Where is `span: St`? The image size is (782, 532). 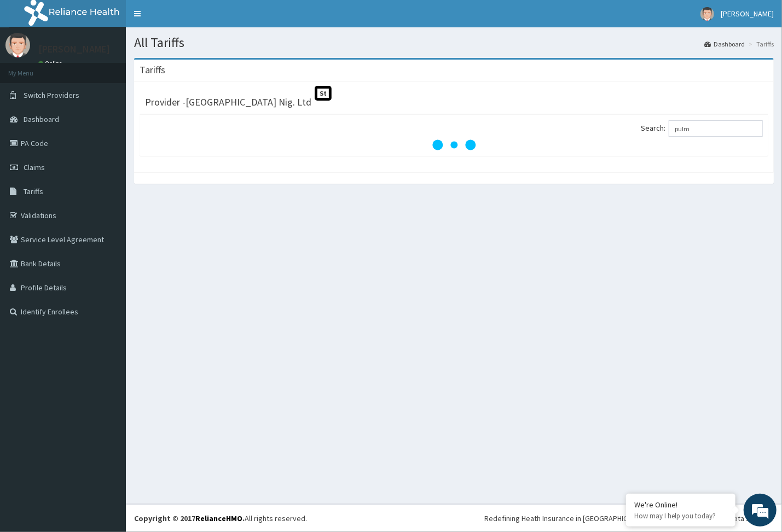 span: St is located at coordinates (322, 93).